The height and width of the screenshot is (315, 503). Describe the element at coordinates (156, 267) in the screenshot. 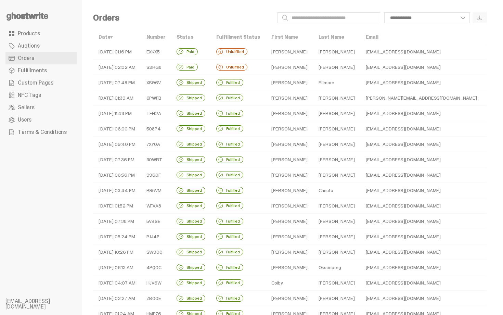

I see `td: 4PQ0C` at that location.